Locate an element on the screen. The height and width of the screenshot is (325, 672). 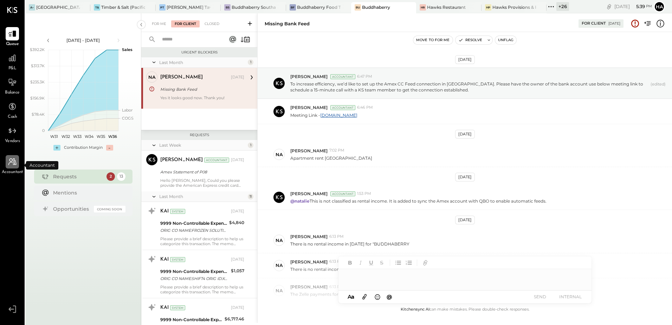
span: (edited) is located at coordinates (658, 87).